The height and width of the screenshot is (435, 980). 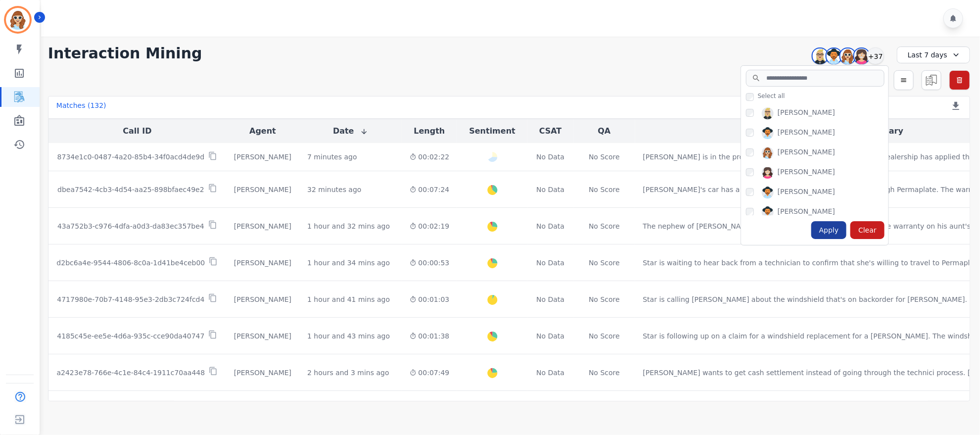 What do you see at coordinates (348, 263) in the screenshot?
I see `div: 1 hour and 34 mins ago` at bounding box center [348, 263].